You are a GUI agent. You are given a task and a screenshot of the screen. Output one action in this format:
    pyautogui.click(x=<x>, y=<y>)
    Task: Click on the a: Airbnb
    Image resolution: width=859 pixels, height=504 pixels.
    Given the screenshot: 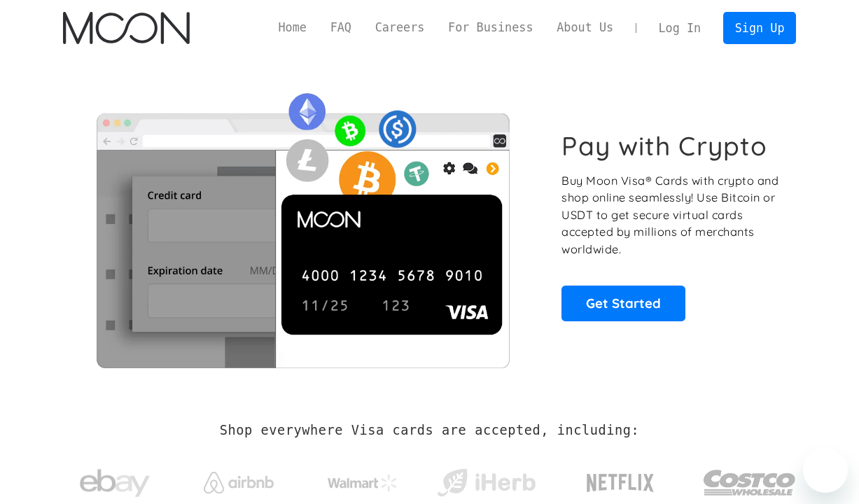 What is the action you would take?
    pyautogui.click(x=238, y=478)
    